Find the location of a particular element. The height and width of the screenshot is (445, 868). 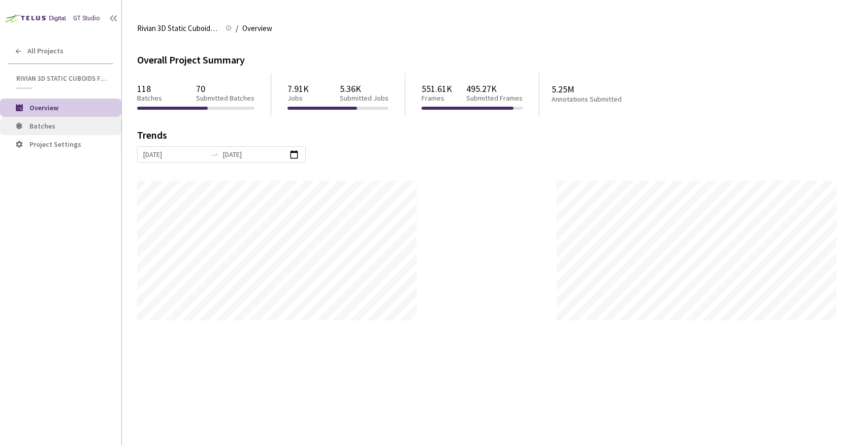

input: Start date is located at coordinates (175, 154).